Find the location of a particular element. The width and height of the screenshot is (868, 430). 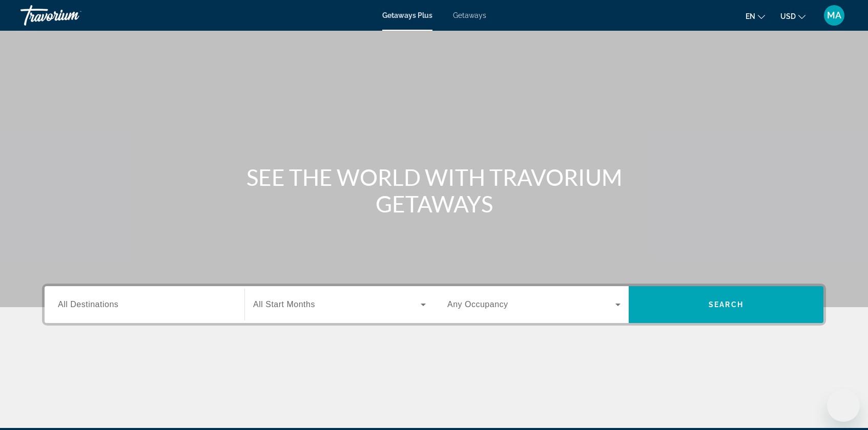

span: USD is located at coordinates (788, 16).